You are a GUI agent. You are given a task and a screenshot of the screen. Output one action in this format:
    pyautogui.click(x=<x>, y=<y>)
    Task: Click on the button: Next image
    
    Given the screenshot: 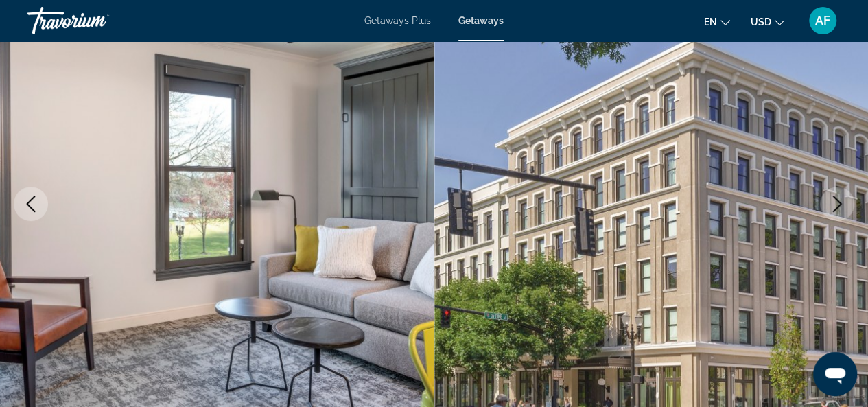 What is the action you would take?
    pyautogui.click(x=837, y=204)
    